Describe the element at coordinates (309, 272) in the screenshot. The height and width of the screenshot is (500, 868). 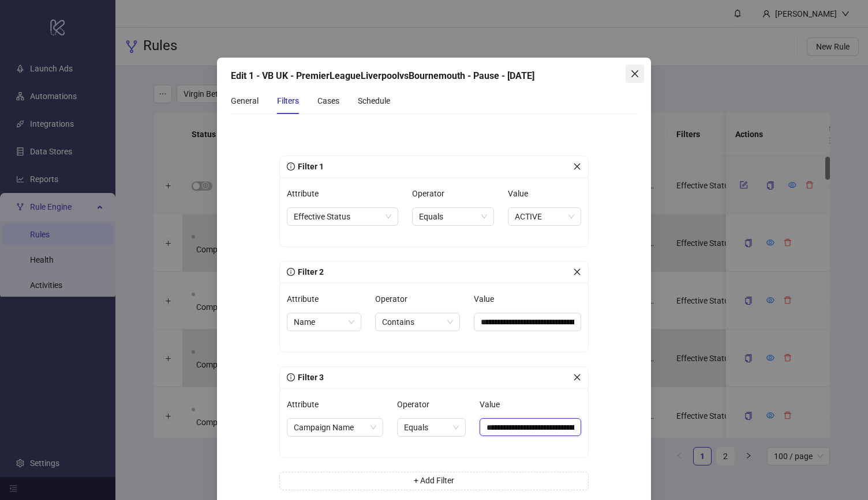
I see `span: Filter 2` at that location.